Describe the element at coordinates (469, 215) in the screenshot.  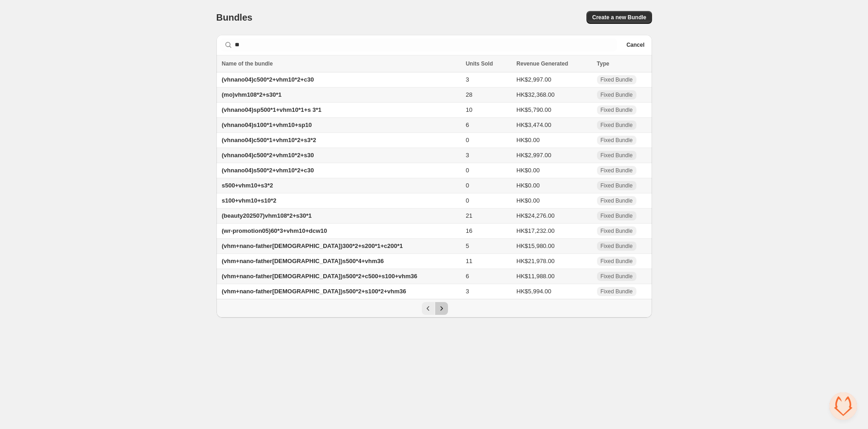
I see `span: 21` at that location.